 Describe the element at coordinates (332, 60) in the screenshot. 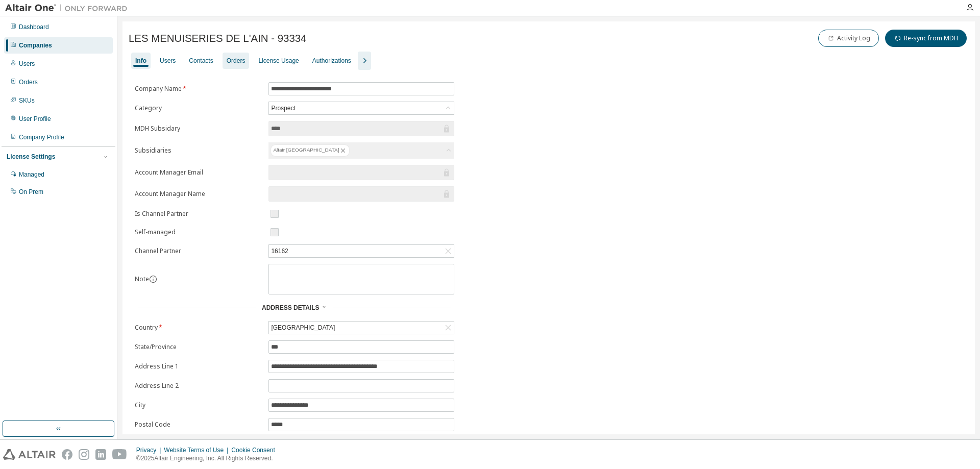

I see `div: Authorizations` at that location.